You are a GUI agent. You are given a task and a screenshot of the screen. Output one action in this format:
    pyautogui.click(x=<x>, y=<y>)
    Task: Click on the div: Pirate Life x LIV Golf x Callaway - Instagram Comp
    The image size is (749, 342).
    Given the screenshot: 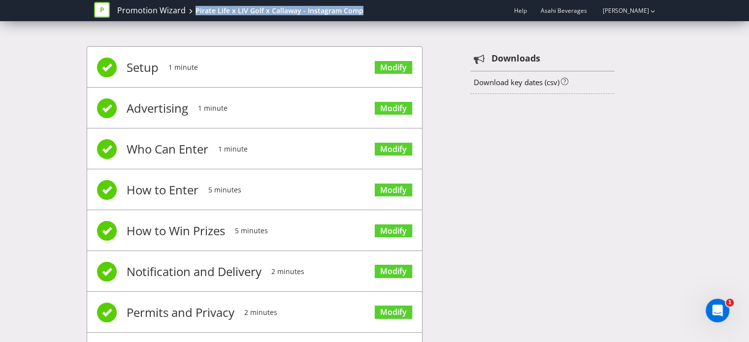 What is the action you would take?
    pyautogui.click(x=279, y=11)
    